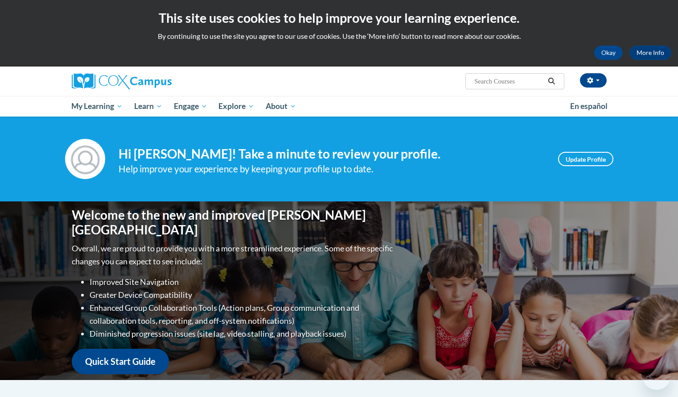  I want to click on span: Explore, so click(236, 106).